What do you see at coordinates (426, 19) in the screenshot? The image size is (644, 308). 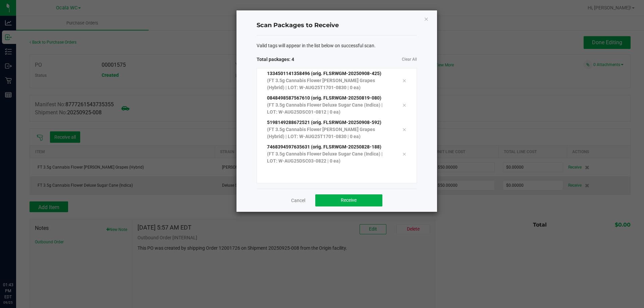 I see `button: Close` at bounding box center [426, 19].